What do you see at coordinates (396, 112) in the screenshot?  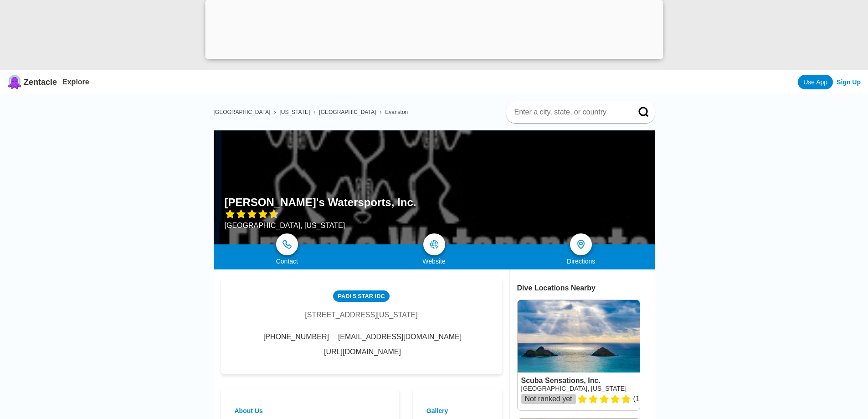 I see `span: Evanston` at bounding box center [396, 112].